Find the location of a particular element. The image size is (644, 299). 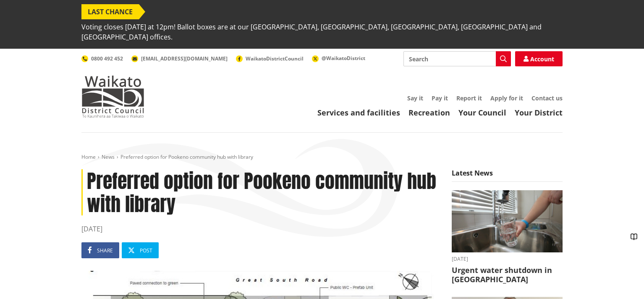

a: Services and facilities is located at coordinates (358, 113).